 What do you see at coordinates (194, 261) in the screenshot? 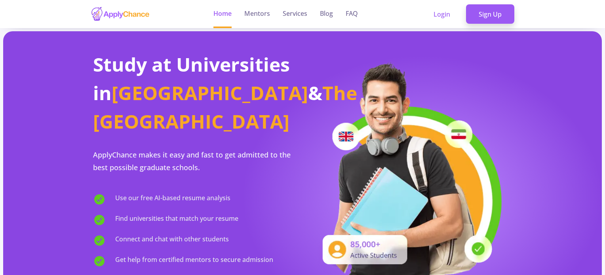
I see `span: Get help from certified mentors to secure admission` at bounding box center [194, 261].